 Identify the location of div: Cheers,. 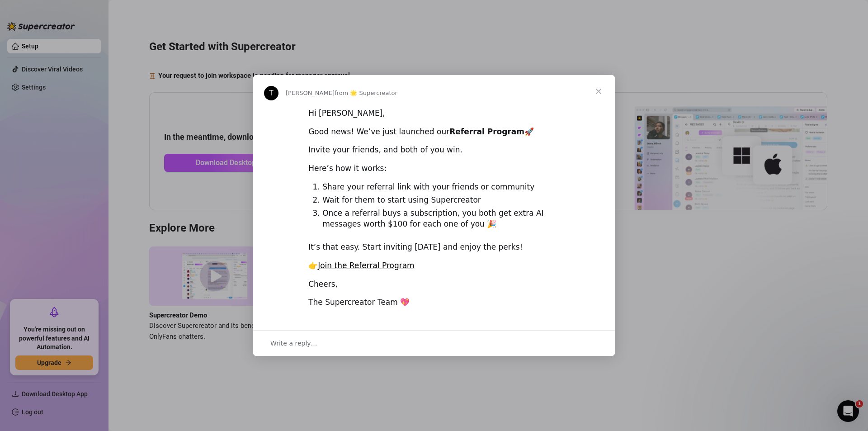
(434, 285).